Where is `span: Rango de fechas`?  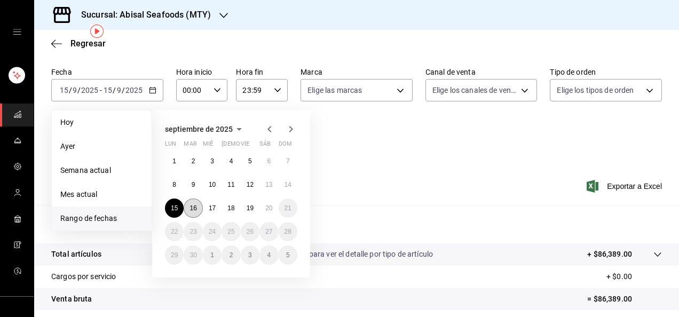 span: Rango de fechas is located at coordinates (101, 218).